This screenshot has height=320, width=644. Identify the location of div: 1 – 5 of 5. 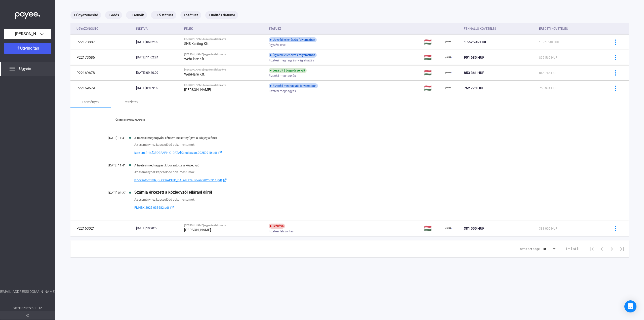
(572, 249).